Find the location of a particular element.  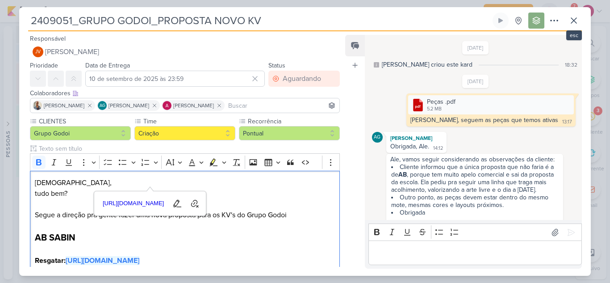

div: Ale, vamos seguir considerando as observações da cliente: is located at coordinates (475, 159).